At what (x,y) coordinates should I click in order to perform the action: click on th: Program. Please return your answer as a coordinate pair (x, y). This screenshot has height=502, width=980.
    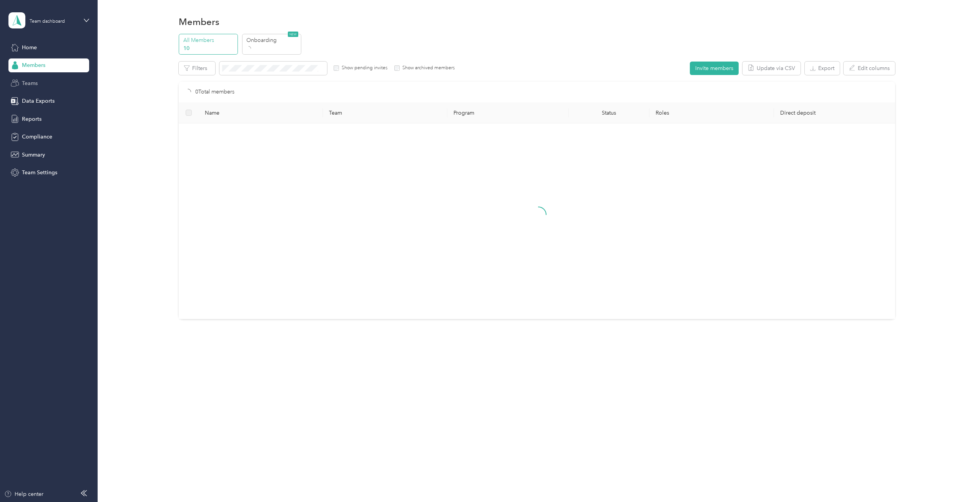
    Looking at the image, I should click on (508, 113).